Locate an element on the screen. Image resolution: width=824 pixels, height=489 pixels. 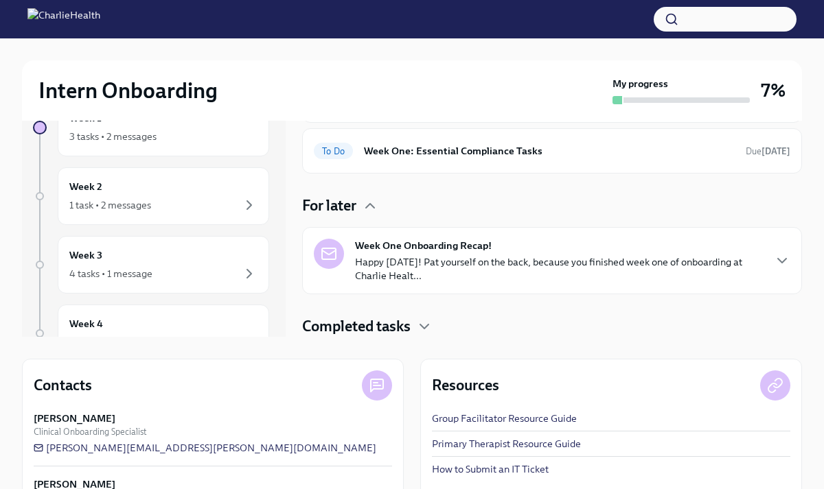
a: Week 34 tasks • 1 message is located at coordinates (151, 265).